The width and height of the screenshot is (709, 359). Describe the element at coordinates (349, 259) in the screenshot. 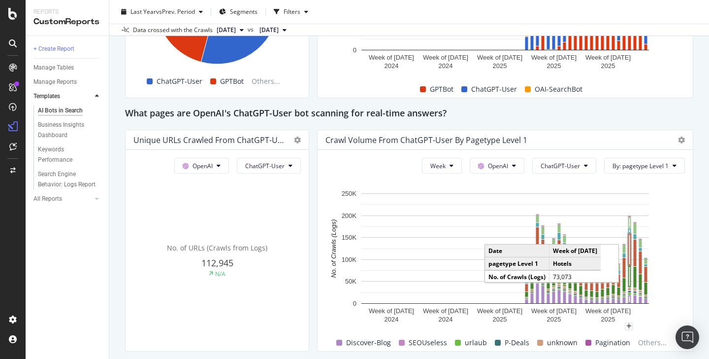

I see `text: 100K` at that location.